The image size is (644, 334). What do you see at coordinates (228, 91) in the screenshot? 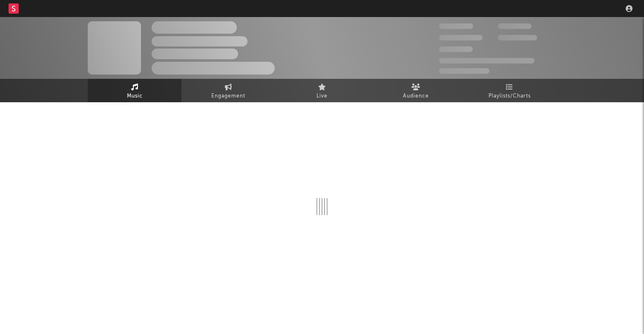
I see `a: Engagement` at bounding box center [228, 91].